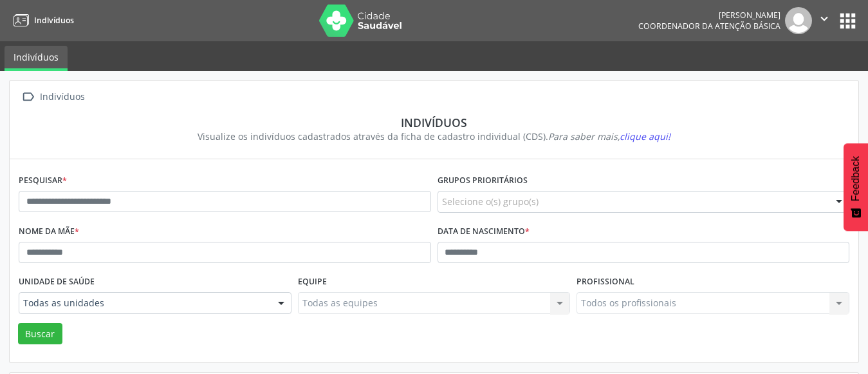 Image resolution: width=868 pixels, height=374 pixels. Describe the element at coordinates (54, 20) in the screenshot. I see `span: Indivíduos` at that location.